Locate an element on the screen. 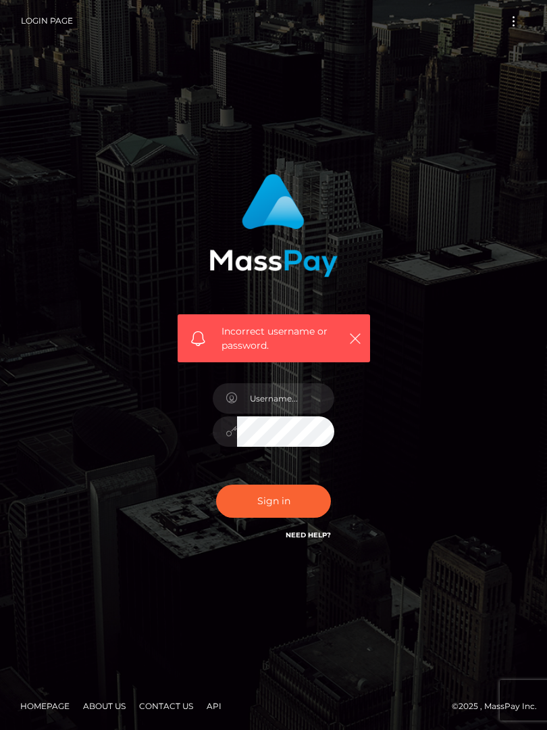 This screenshot has width=547, height=730. div: © 2025 , MassPay Inc. is located at coordinates (274, 706).